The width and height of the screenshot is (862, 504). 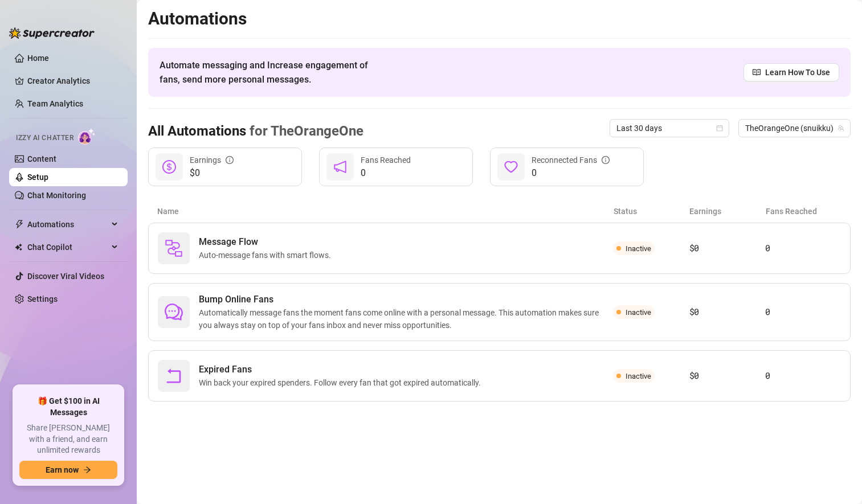 I want to click on span: Chat Copilot, so click(x=68, y=247).